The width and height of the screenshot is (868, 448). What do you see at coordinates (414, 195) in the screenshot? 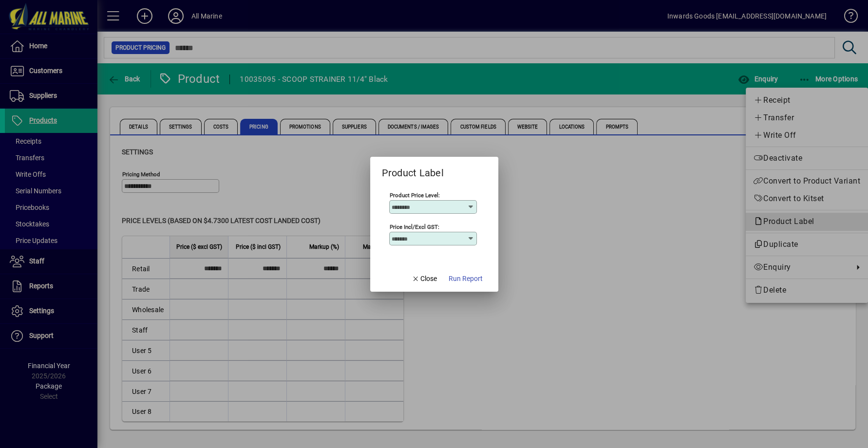
I see `mat-label: Product Price Level:` at bounding box center [414, 195].